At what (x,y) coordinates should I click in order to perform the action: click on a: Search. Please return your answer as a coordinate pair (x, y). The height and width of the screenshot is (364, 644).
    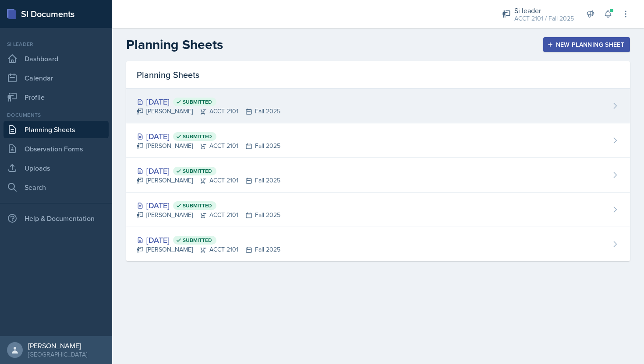
    Looking at the image, I should click on (56, 187).